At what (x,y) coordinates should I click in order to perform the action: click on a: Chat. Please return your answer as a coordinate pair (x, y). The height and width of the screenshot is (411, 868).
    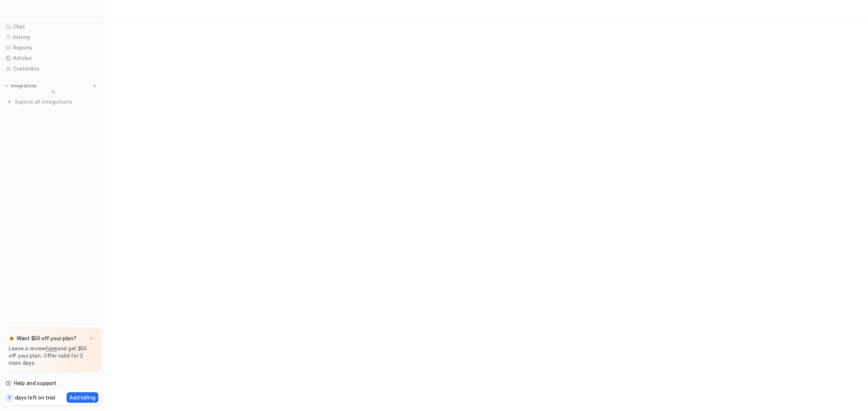
    Looking at the image, I should click on (52, 27).